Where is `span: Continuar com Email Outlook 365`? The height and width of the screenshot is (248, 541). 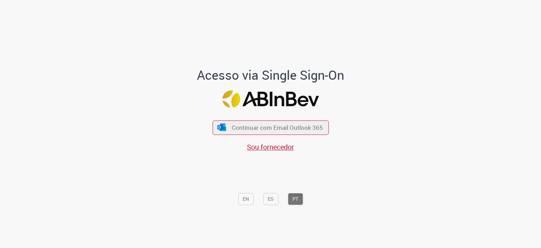 span: Continuar com Email Outlook 365 is located at coordinates (277, 127).